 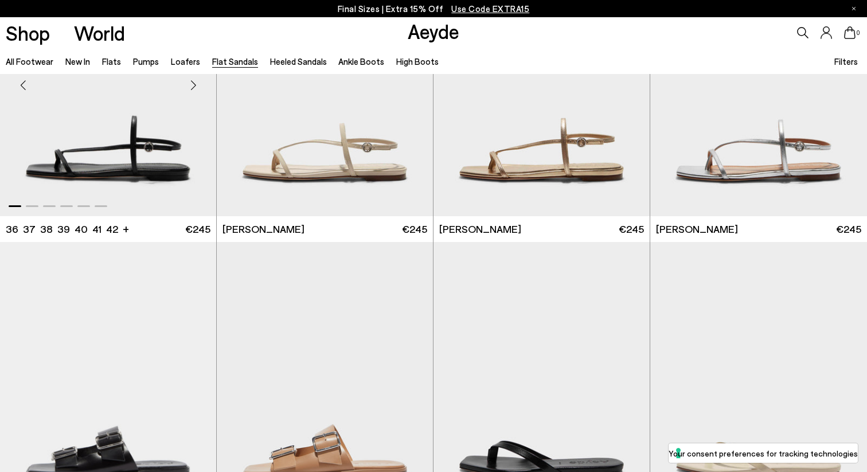 What do you see at coordinates (235, 61) in the screenshot?
I see `a: Flat Sandals` at bounding box center [235, 61].